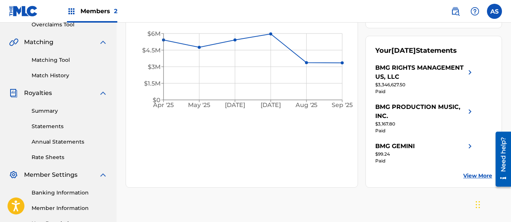  What do you see at coordinates (13, 30) in the screenshot?
I see `div: Open Resource Center` at bounding box center [13, 30].